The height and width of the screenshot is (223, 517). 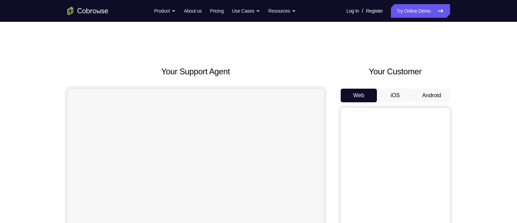 I want to click on a: Pricing, so click(x=217, y=11).